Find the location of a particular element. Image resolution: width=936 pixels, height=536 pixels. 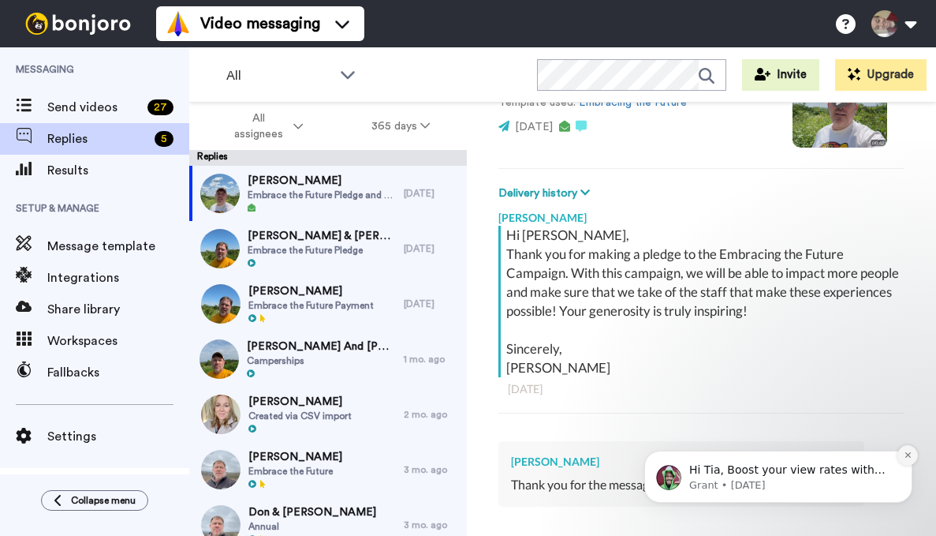

button: Delivery history is located at coordinates (547, 193).